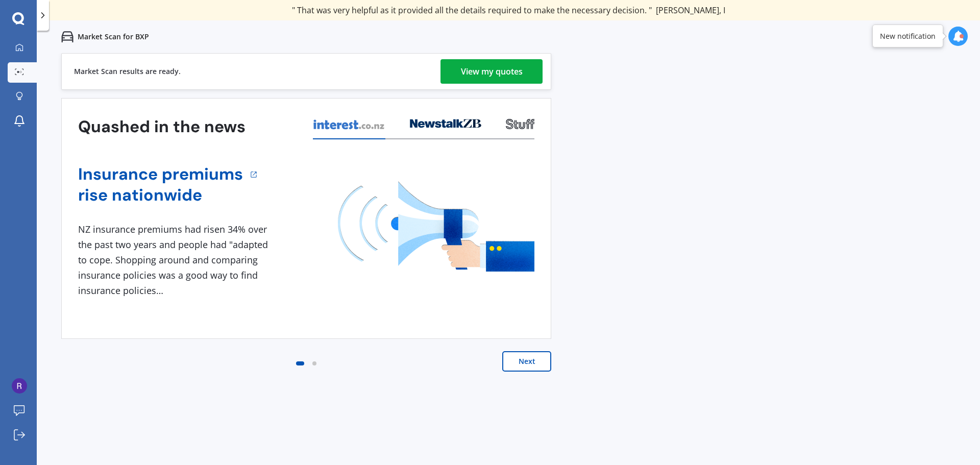 This screenshot has width=980, height=465. Describe the element at coordinates (19, 386) in the screenshot. I see `img: ACg8ocKhCl-slDeIoMVJw8TFSPwo50QQhGJweD-Ol-aPDZhGsthtXg=s96-c` at that location.